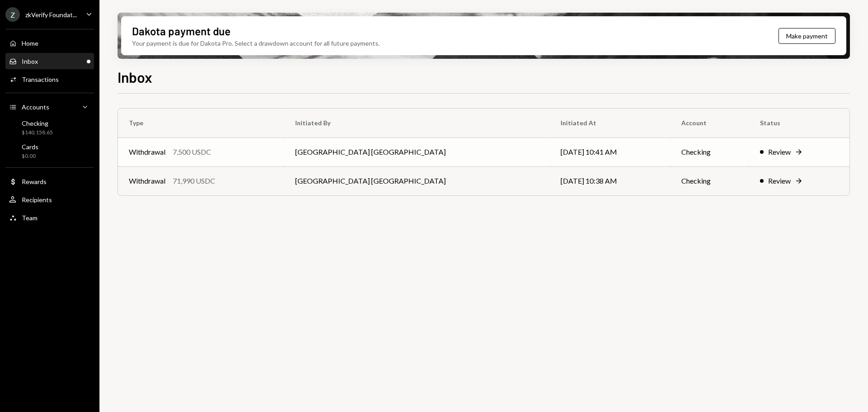 The image size is (868, 412). What do you see at coordinates (37, 132) in the screenshot?
I see `div: $140,158.65` at bounding box center [37, 132].